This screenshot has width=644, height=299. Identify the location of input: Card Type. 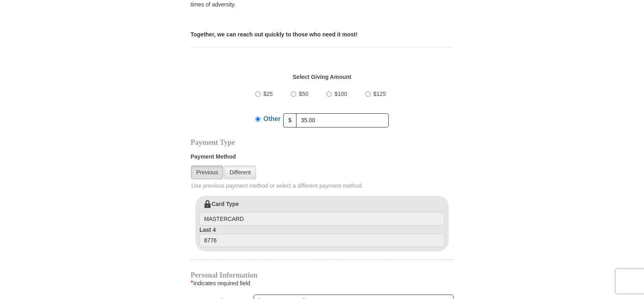
(322, 218).